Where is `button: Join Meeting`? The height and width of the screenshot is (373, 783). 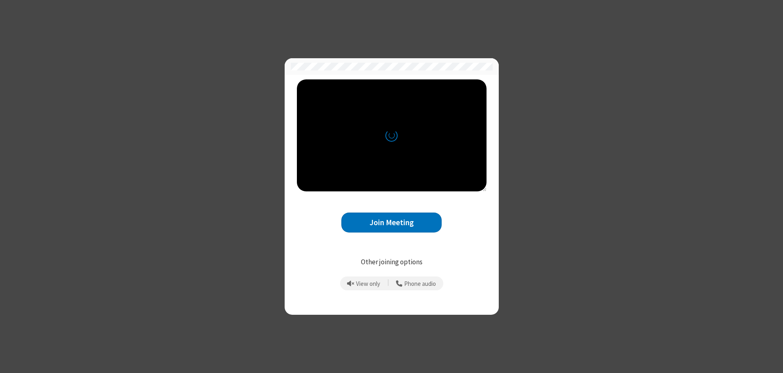
button: Join Meeting is located at coordinates (391, 223).